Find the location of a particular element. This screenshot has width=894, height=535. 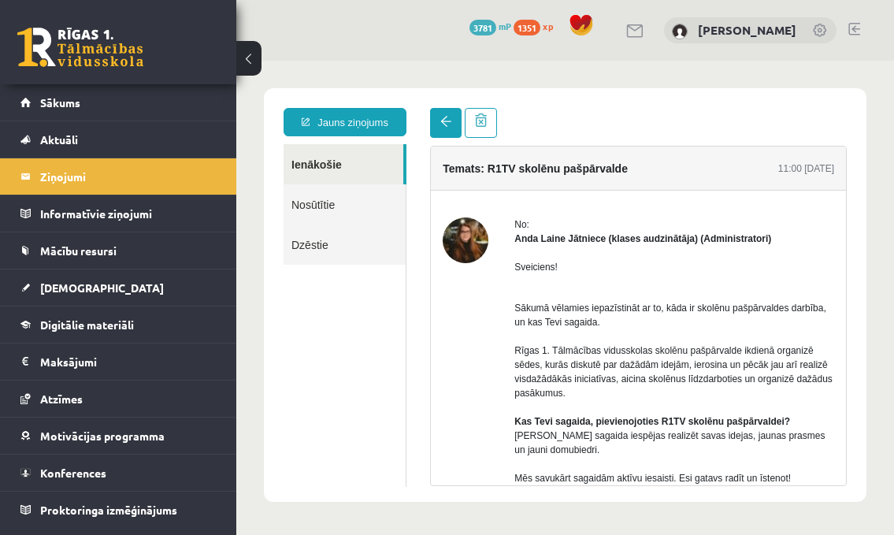

h4: Temats: R1TV skolēnu pašpārvalde is located at coordinates (299, 108).